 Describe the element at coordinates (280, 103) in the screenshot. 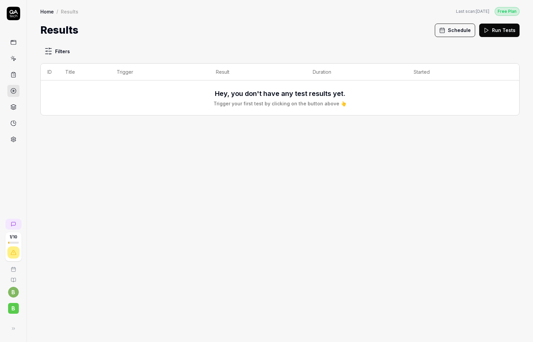

I see `div: Trigger your first test by clicking on the button above 👆` at that location.